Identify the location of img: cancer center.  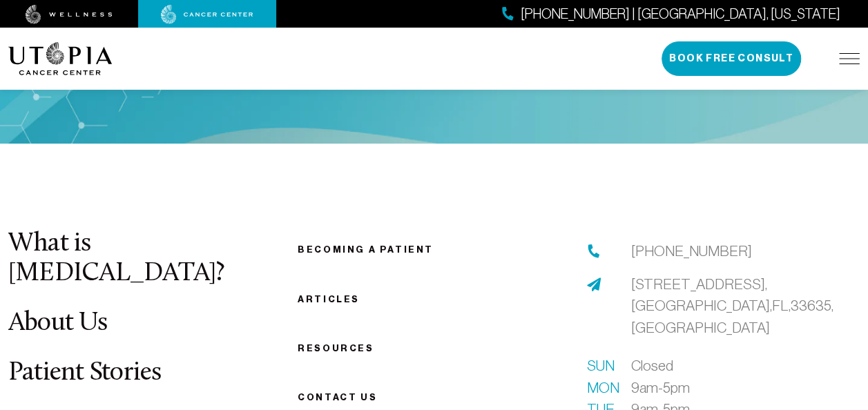
(207, 14).